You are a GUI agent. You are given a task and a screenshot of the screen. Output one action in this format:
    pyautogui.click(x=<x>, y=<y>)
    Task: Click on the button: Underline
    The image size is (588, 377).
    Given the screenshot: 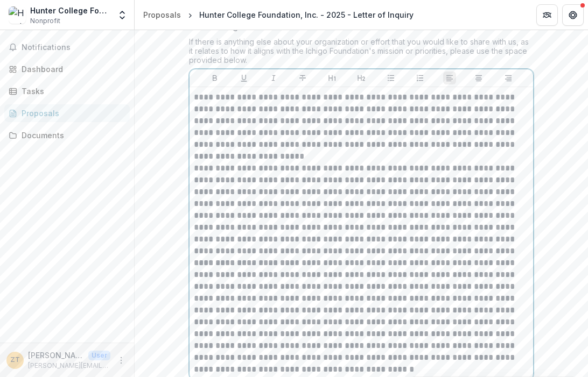 What is the action you would take?
    pyautogui.click(x=244, y=78)
    